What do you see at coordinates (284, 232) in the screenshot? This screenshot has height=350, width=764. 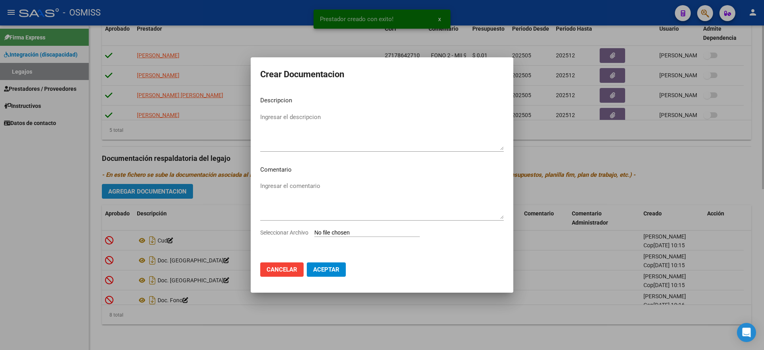 I see `span: Seleccionar Archivo` at bounding box center [284, 232].